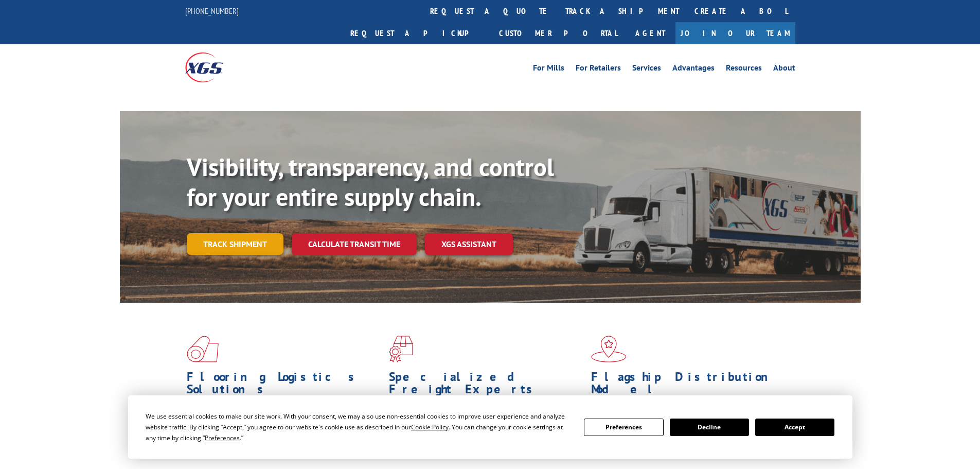 The image size is (980, 469). Describe the element at coordinates (608, 349) in the screenshot. I see `img: xgs-icon-flagship-distribution-model-red` at that location.